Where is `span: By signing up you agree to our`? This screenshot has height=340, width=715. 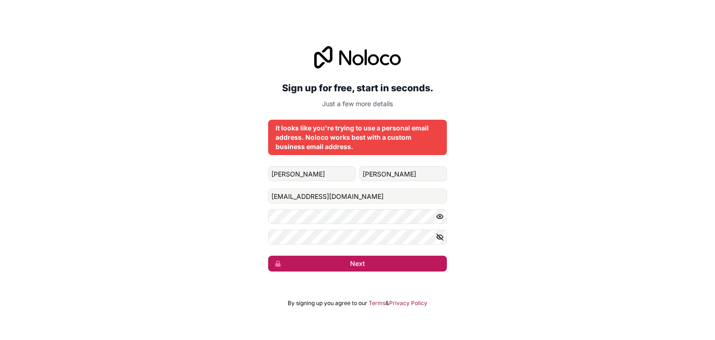 span: By signing up you agree to our is located at coordinates (327, 303).